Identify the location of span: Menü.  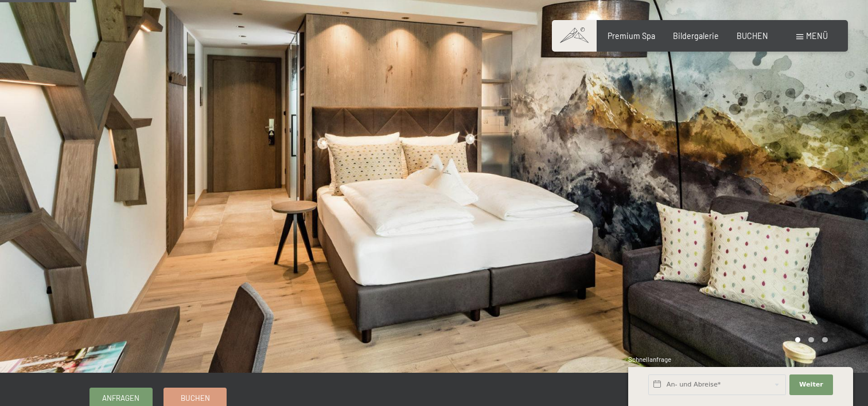
(817, 36).